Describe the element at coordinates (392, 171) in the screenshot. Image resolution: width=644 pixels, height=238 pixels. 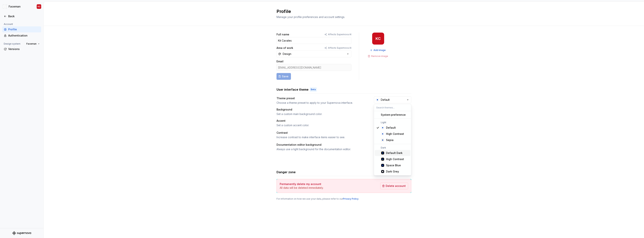
I see `div: Dark Grey` at that location.